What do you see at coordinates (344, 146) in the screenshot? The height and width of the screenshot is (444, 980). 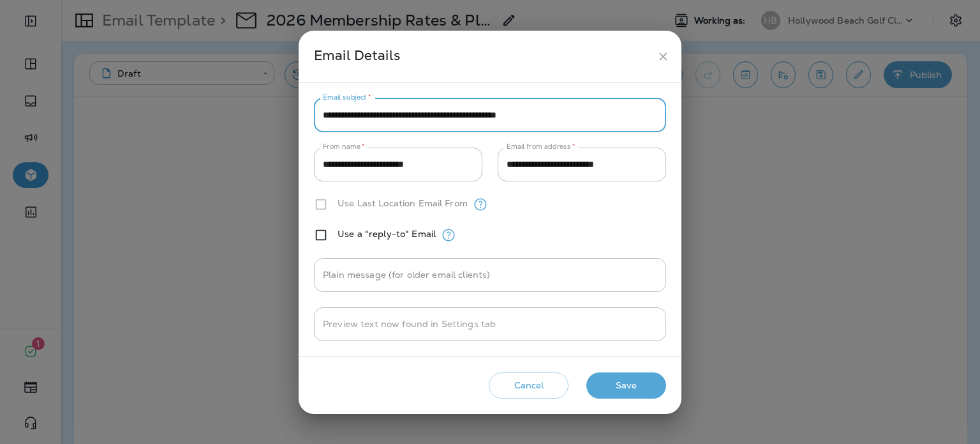 I see `label: From name` at bounding box center [344, 146].